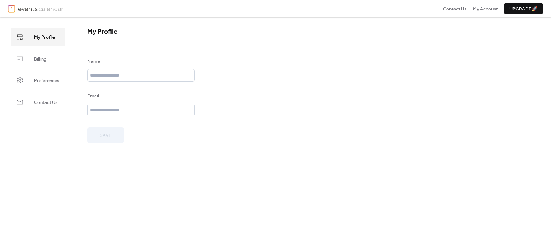 This screenshot has height=249, width=551. I want to click on a: Billing, so click(38, 59).